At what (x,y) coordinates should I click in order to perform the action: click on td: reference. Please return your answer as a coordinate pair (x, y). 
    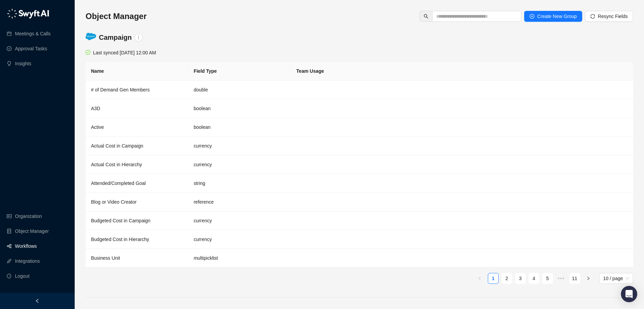
    Looking at the image, I should click on (239, 202).